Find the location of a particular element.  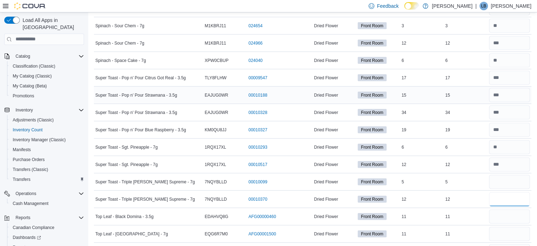

img: Cova is located at coordinates (30, 6).